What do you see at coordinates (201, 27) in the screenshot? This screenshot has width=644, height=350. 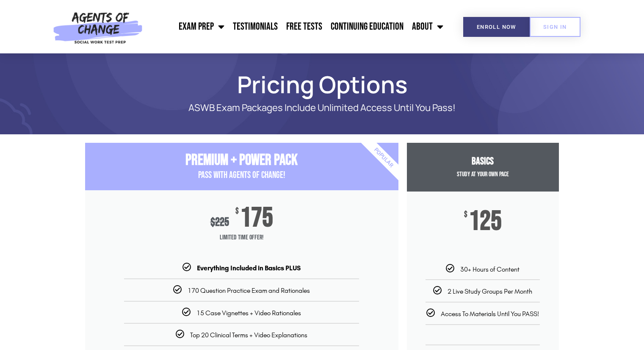 I see `a: Exam Prep` at bounding box center [201, 27].